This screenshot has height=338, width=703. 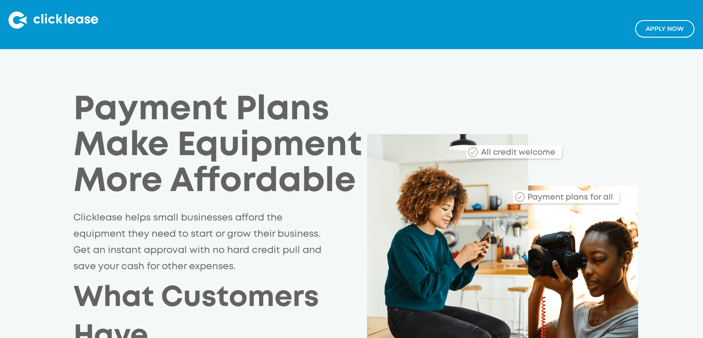 What do you see at coordinates (53, 20) in the screenshot?
I see `img: Clicklease logo` at bounding box center [53, 20].